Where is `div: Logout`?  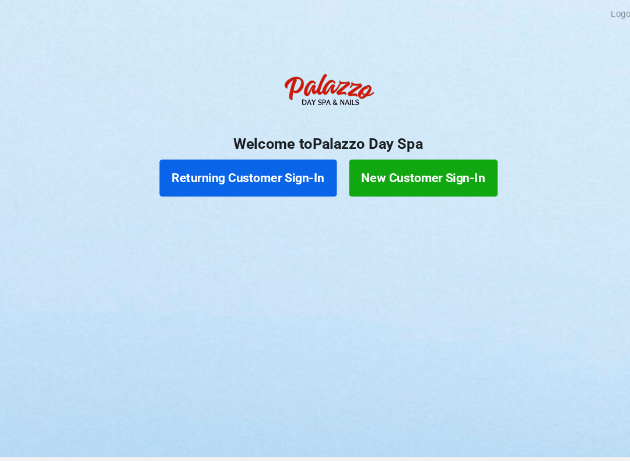
div: Logout is located at coordinates (595, 13).